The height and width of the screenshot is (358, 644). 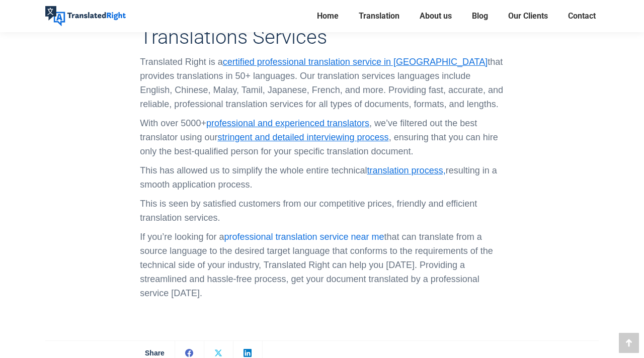 What do you see at coordinates (581, 16) in the screenshot?
I see `span: Contact` at bounding box center [581, 16].